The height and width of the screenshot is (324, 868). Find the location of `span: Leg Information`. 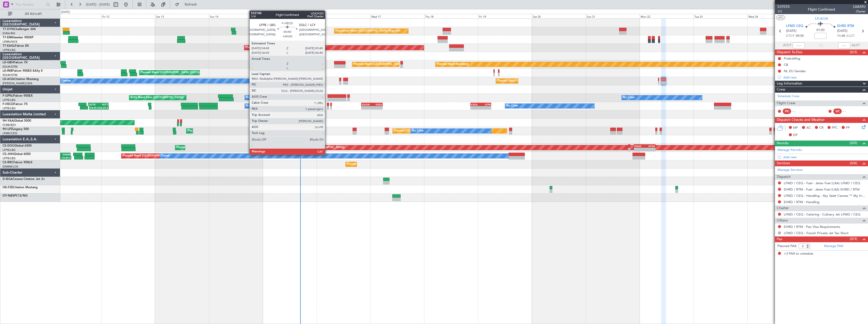

span: Leg Information is located at coordinates (789, 84).